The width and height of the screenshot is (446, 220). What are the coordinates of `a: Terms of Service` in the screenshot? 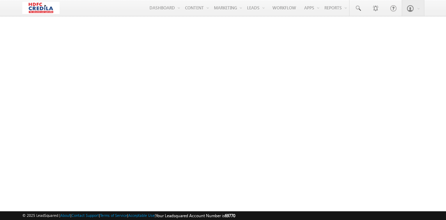 It's located at (114, 215).